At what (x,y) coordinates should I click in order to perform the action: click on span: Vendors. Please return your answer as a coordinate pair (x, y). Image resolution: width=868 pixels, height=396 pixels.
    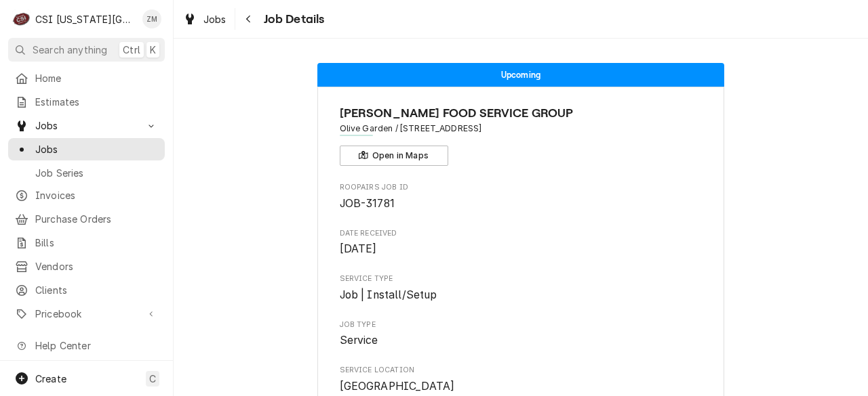
    Looking at the image, I should click on (96, 266).